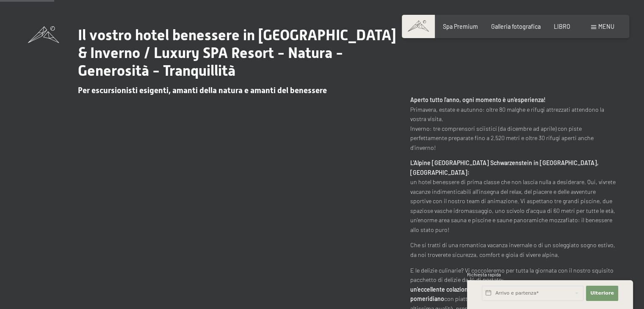 This screenshot has width=644, height=309. I want to click on font: Richiesta rapida, so click(484, 274).